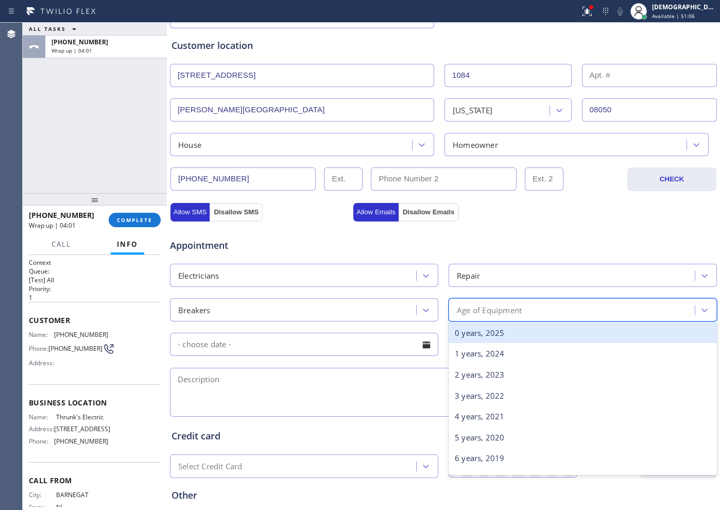 This screenshot has height=510, width=720. I want to click on input: Apt. #, so click(649, 75).